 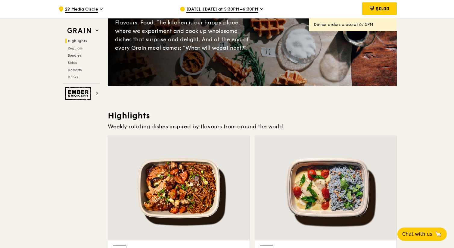 What do you see at coordinates (353, 25) in the screenshot?
I see `div: Dinner orders close at 6:15PM` at bounding box center [353, 25].